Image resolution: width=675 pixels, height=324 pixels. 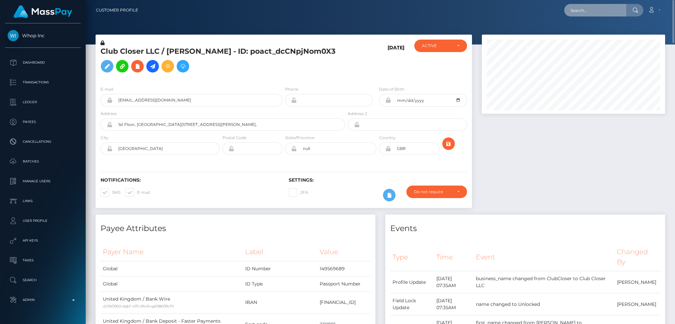 What do you see at coordinates (292, 89) in the screenshot?
I see `label: Phone` at bounding box center [292, 89].